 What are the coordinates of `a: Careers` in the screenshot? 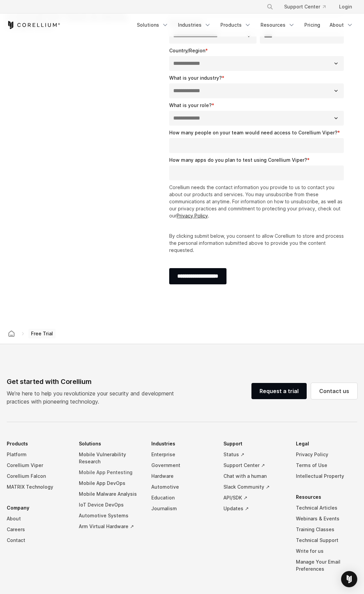 It's located at (37, 529).